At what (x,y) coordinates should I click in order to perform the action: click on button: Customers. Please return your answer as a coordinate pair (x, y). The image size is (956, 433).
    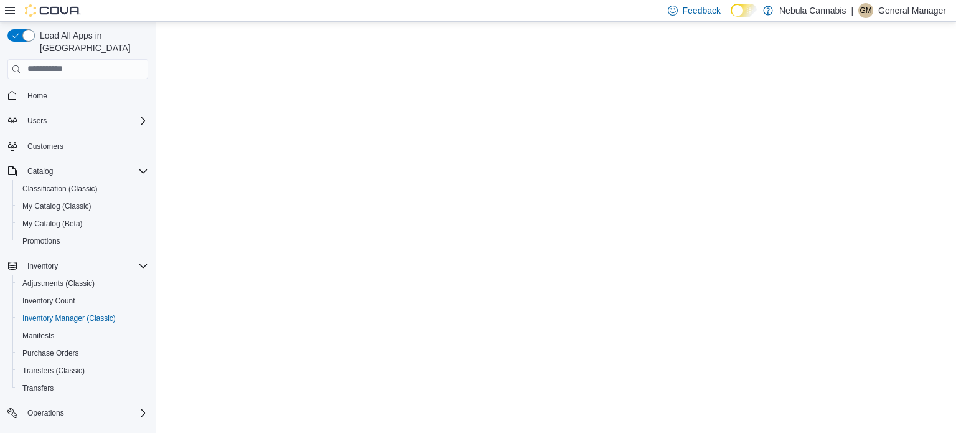
    Looking at the image, I should click on (78, 146).